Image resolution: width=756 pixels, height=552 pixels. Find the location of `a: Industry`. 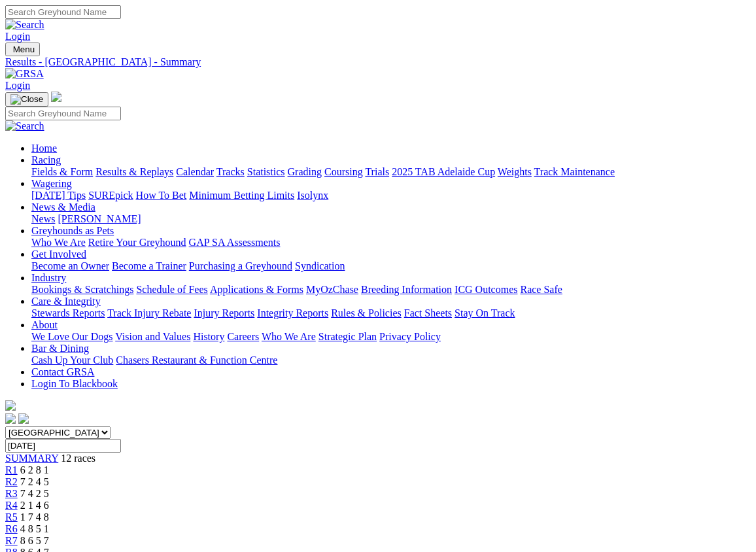

a: Industry is located at coordinates (49, 278).